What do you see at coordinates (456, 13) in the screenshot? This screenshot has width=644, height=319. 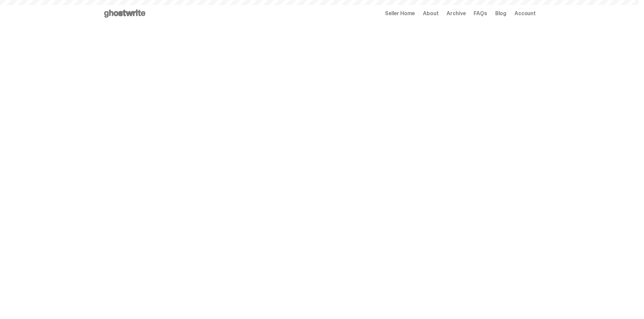 I see `span: Archive` at bounding box center [456, 13].